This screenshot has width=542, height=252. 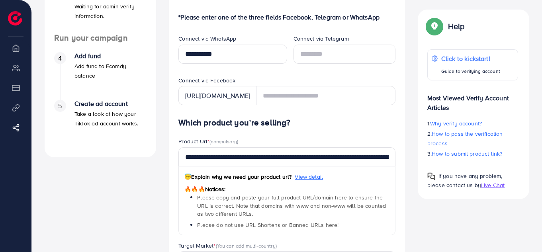 I want to click on span: (You can add multi-country), so click(x=246, y=246).